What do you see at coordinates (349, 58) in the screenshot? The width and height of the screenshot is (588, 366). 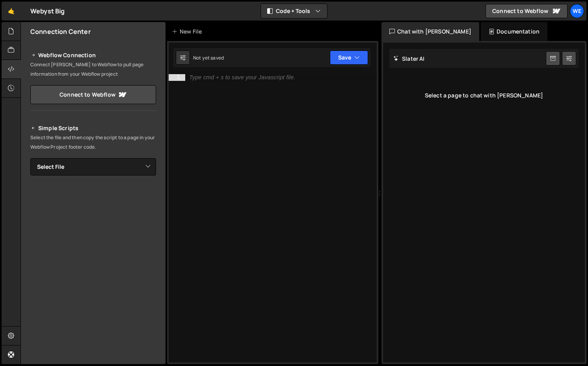 I see `button: Save` at bounding box center [349, 58].